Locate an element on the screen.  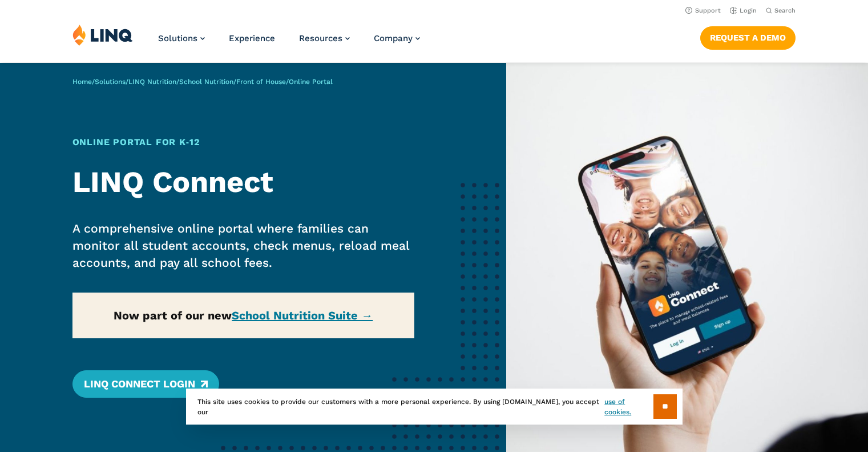
a: Support is located at coordinates (703, 11).